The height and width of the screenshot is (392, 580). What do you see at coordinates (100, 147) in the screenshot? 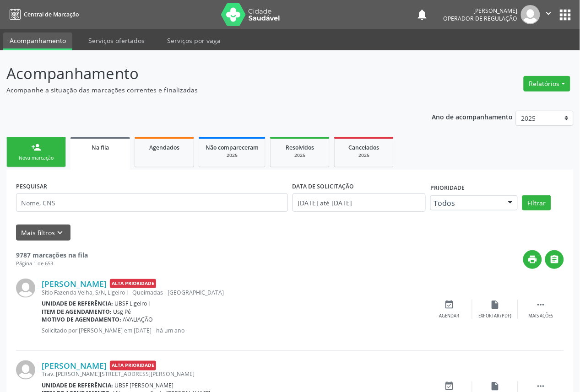
I see `span: Na fila` at bounding box center [100, 147].